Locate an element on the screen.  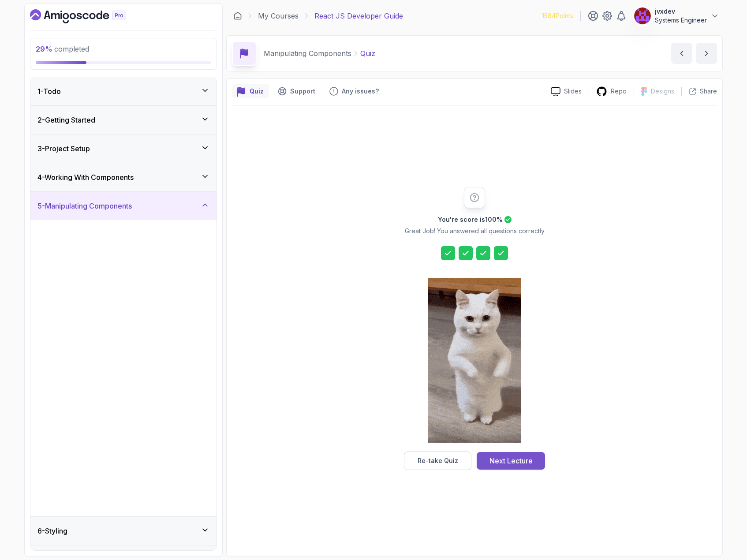
button: Re-take Quiz is located at coordinates (437, 461).